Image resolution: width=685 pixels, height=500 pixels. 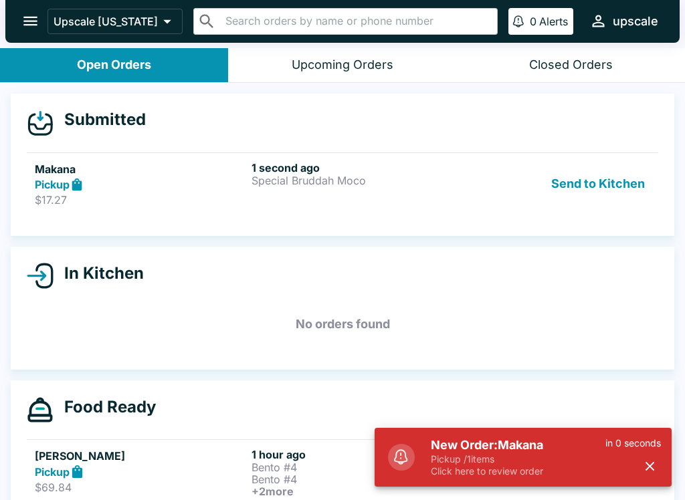 I want to click on div: Open Orders, so click(x=114, y=65).